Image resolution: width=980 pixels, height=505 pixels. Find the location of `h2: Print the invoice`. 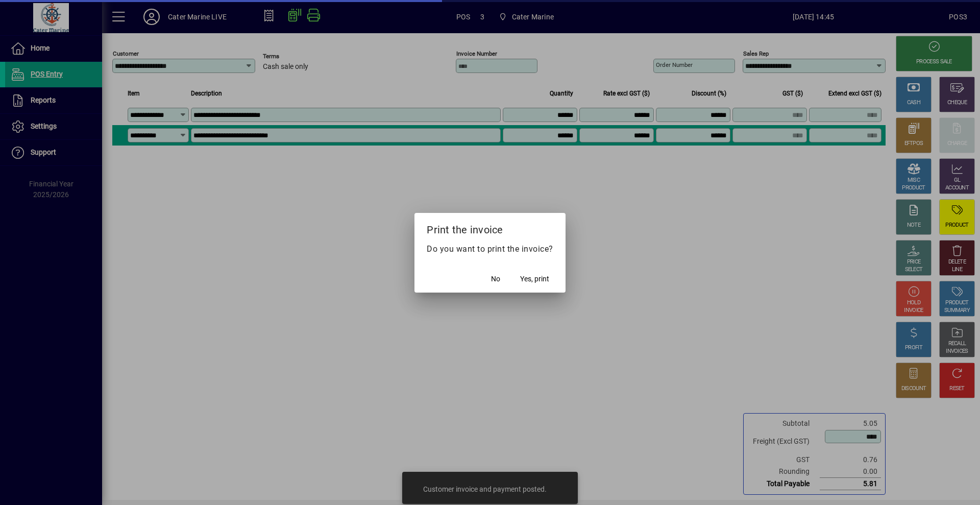

h2: Print the invoice is located at coordinates (490, 228).